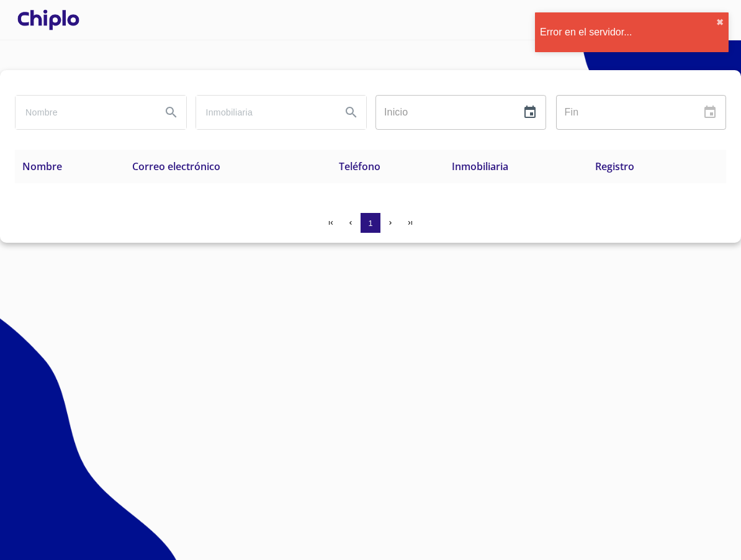 This screenshot has width=741, height=560. I want to click on button: 1, so click(371, 223).